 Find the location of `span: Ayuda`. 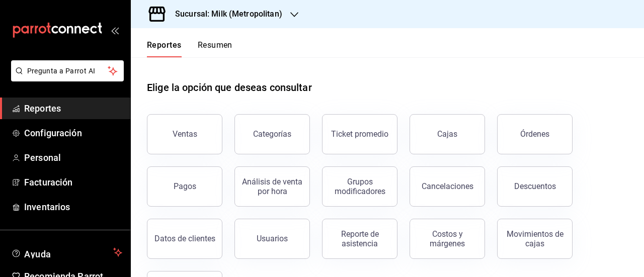

span: Ayuda is located at coordinates (66, 253).